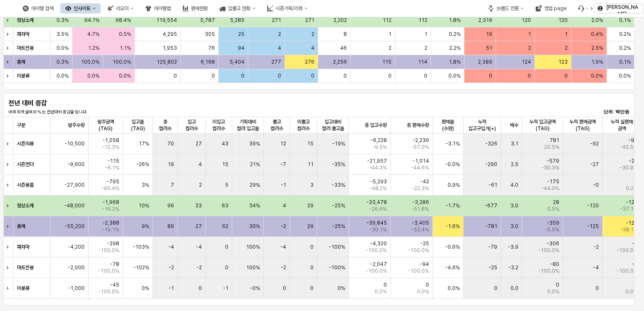  What do you see at coordinates (345, 34) in the screenshot?
I see `span: 8` at bounding box center [345, 34].